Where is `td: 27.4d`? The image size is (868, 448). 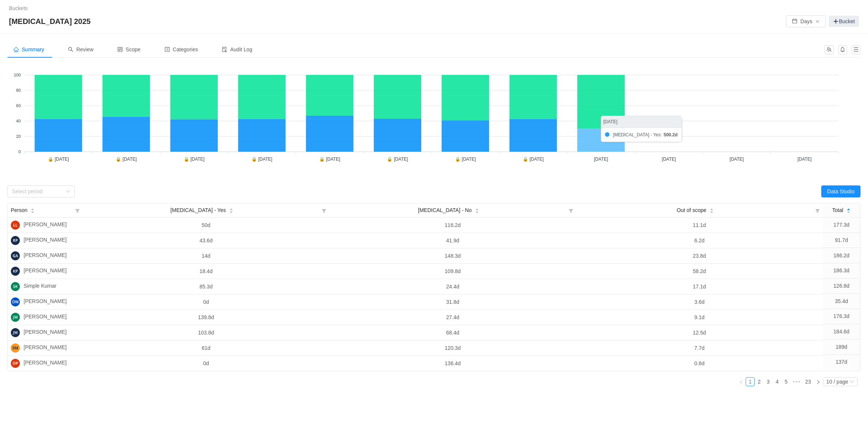
td: 27.4d is located at coordinates (452, 317).